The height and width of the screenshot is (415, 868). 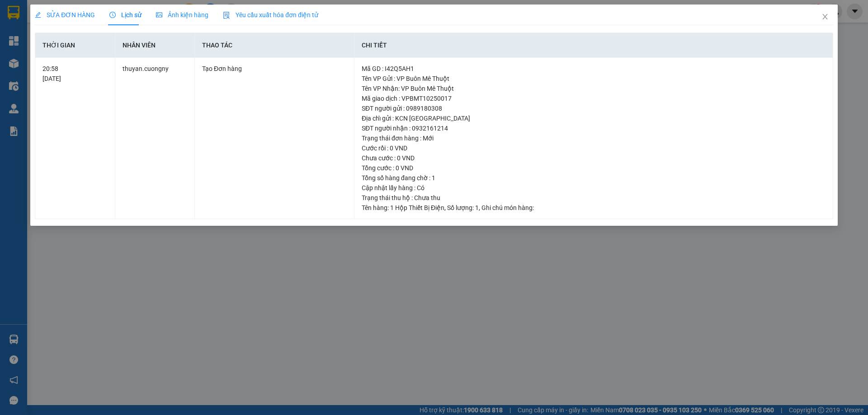 What do you see at coordinates (226, 15) in the screenshot?
I see `img: icon` at bounding box center [226, 15].